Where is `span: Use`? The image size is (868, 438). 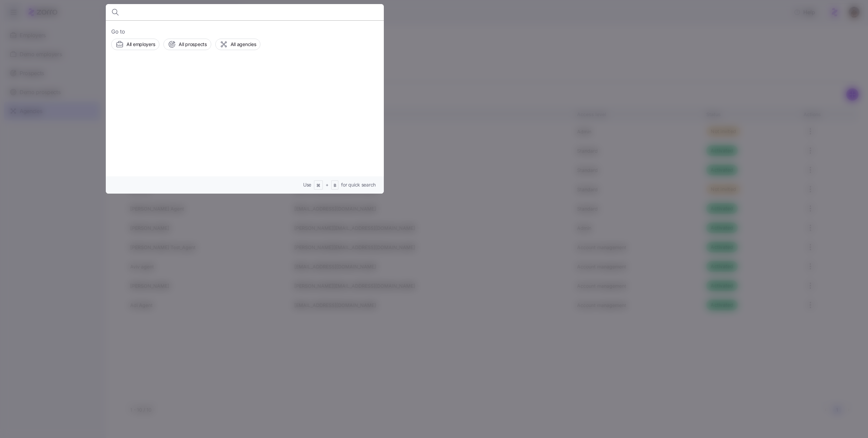 span: Use is located at coordinates (308, 185).